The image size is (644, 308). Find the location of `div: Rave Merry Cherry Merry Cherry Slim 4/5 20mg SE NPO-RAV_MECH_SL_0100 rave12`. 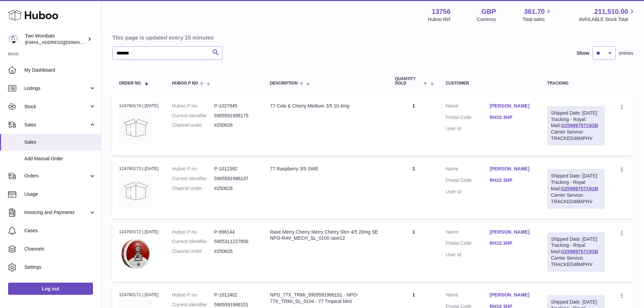

div: Rave Merry Cherry Merry Cherry Slim 4/5 20mg SE NPO-RAV_MECH_SL_0100 rave12 is located at coordinates (326, 236).